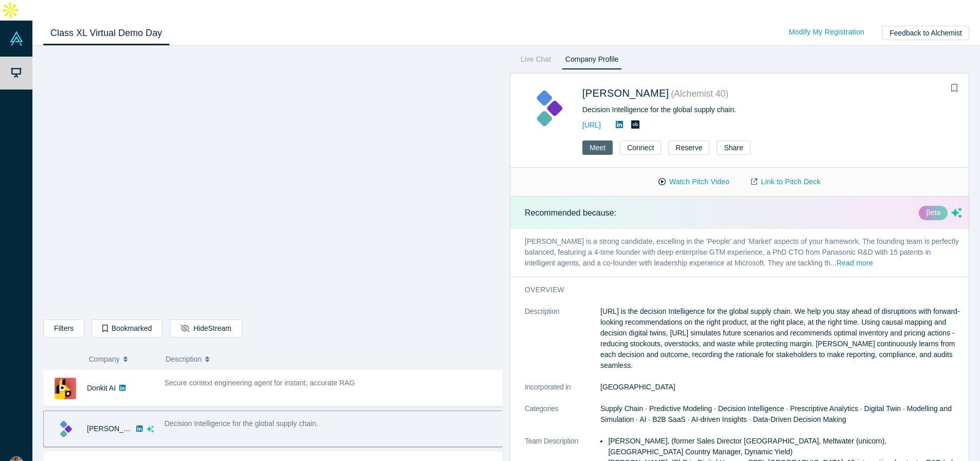 This screenshot has width=980, height=461. What do you see at coordinates (562, 344) in the screenshot?
I see `dt: Description` at bounding box center [562, 344].